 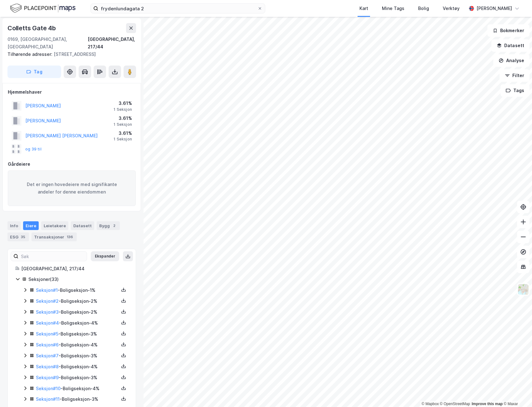 What do you see at coordinates (47, 367) in the screenshot?
I see `a: Seksjon#8` at bounding box center [47, 367].